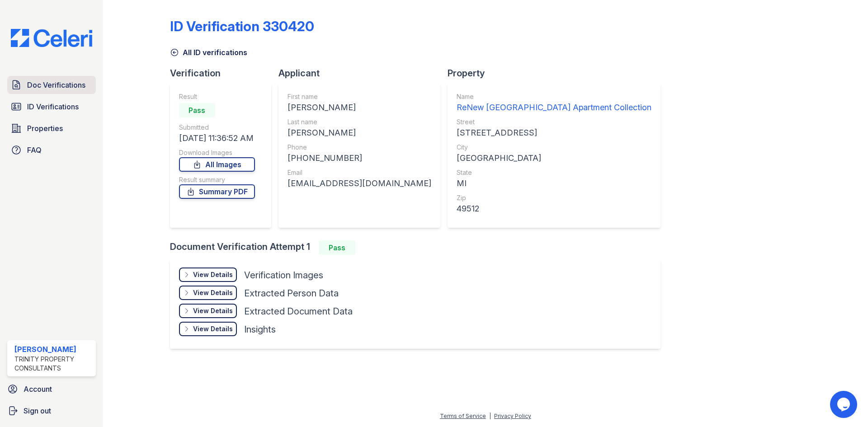 The image size is (868, 427). I want to click on div: Zip, so click(554, 198).